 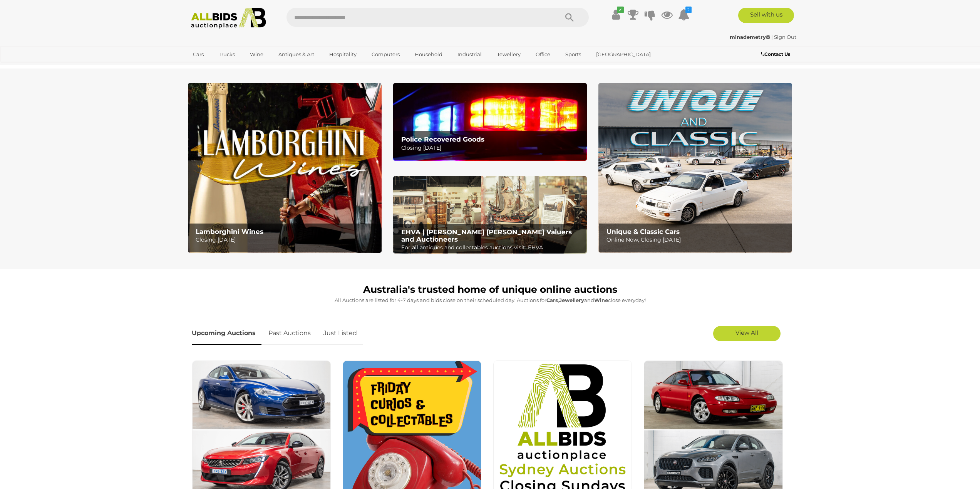 What do you see at coordinates (385, 54) in the screenshot?
I see `a: Computers` at bounding box center [385, 54].